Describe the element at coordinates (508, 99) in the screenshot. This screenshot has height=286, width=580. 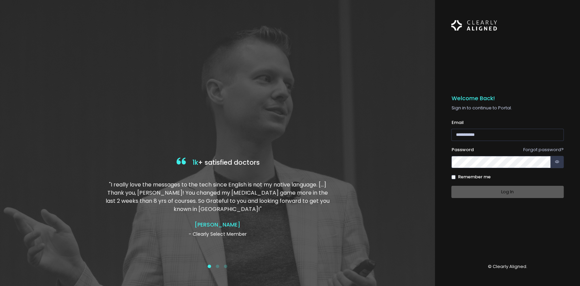
I see `h5: Welcome Back!` at that location.